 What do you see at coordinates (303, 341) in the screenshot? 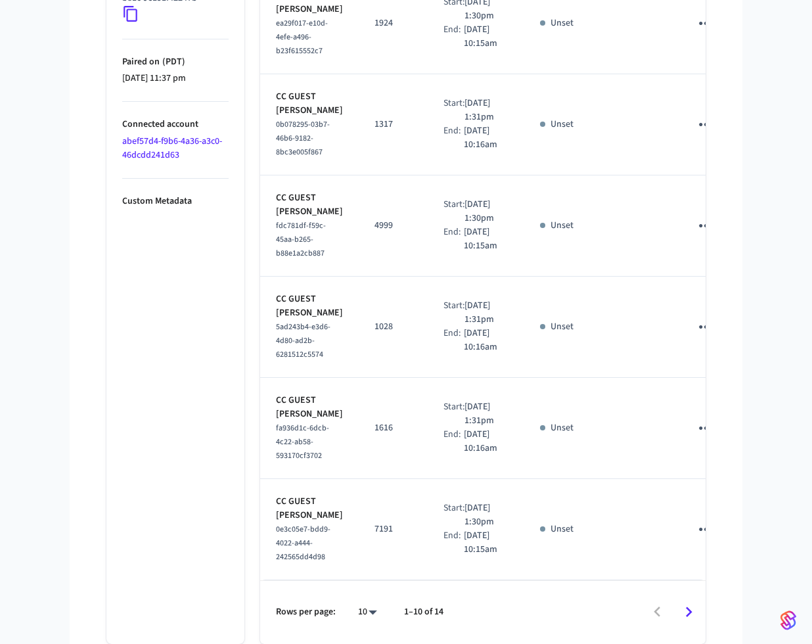
I see `span: 5ad243b4-e3d6-4d80-ad2b-6281512c5574` at bounding box center [303, 341].